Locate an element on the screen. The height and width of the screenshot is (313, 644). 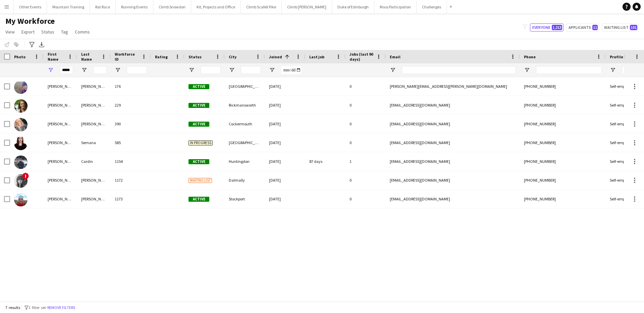
div: 585 is located at coordinates (131, 142).